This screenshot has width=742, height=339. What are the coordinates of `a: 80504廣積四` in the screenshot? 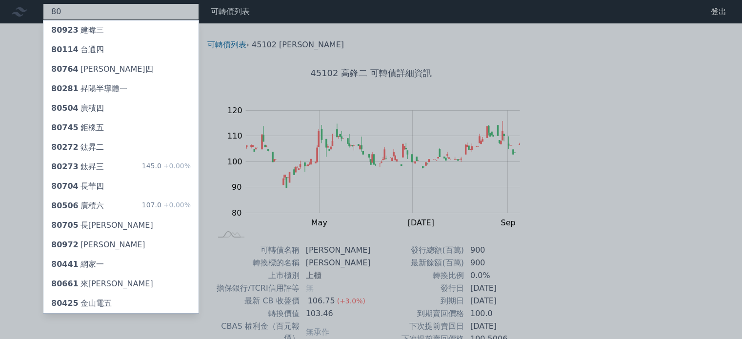 It's located at (121, 108).